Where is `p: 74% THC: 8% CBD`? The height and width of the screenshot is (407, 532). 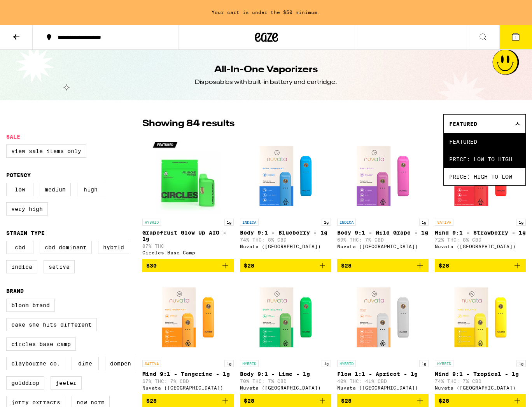 p: 74% THC: 8% CBD is located at coordinates (285, 240).